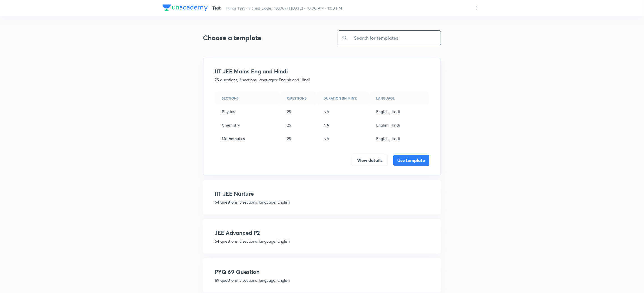 This screenshot has width=644, height=293. Describe the element at coordinates (370, 160) in the screenshot. I see `button: View details` at that location.